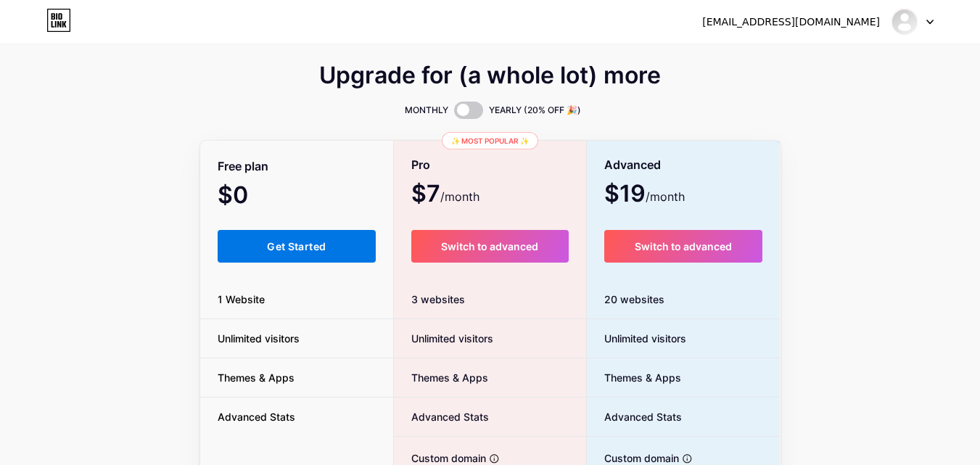 This screenshot has height=465, width=980. I want to click on span: YEARLY (20% OFF 🎉), so click(535, 110).